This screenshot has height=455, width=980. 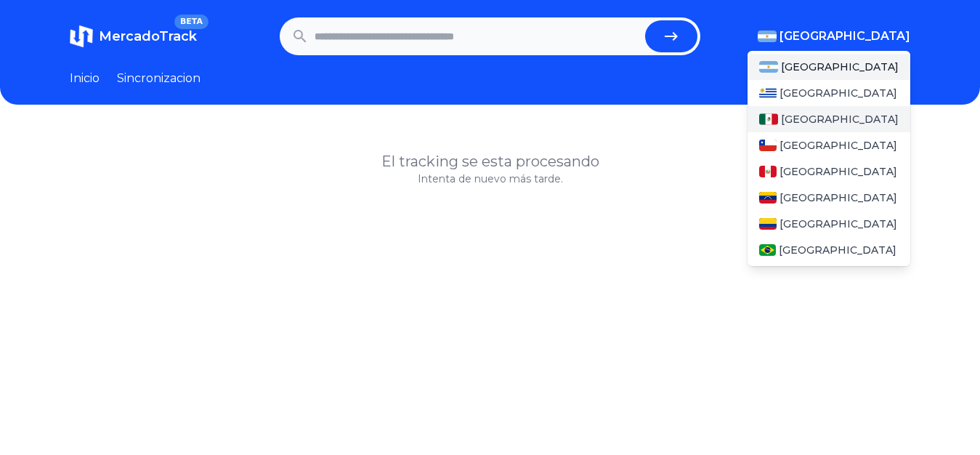 I want to click on img: Uruguay, so click(x=769, y=93).